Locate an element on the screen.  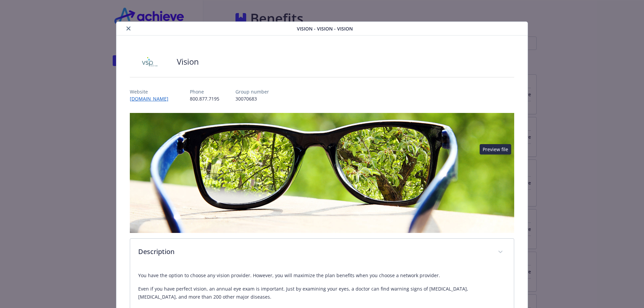
p: 30070683 is located at coordinates (253, 99).